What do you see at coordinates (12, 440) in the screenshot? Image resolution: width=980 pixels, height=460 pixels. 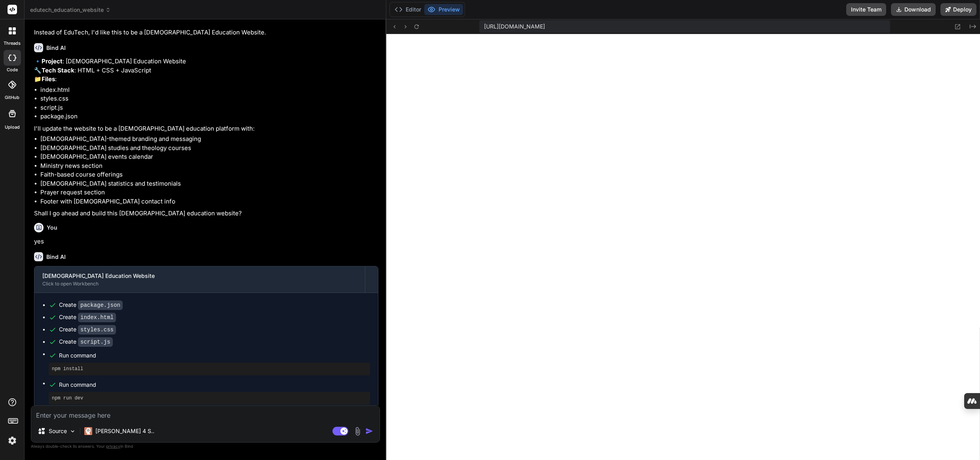 I see `img: settings` at bounding box center [12, 440].